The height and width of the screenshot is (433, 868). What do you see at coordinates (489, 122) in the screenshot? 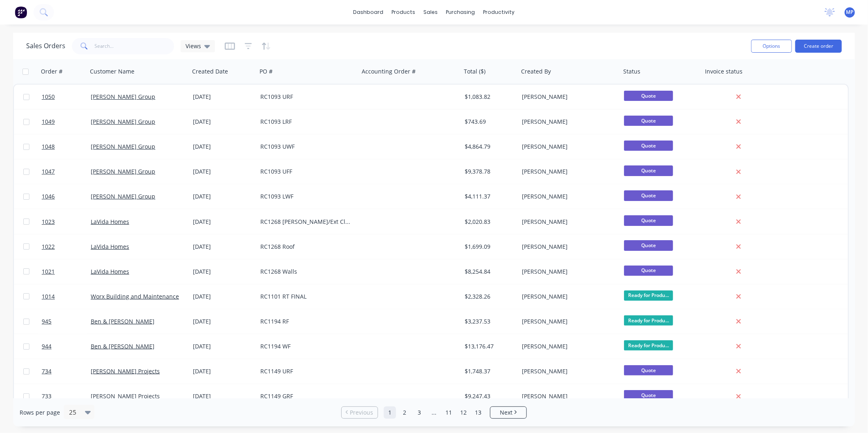
I see `div: $743.69` at bounding box center [489, 122].